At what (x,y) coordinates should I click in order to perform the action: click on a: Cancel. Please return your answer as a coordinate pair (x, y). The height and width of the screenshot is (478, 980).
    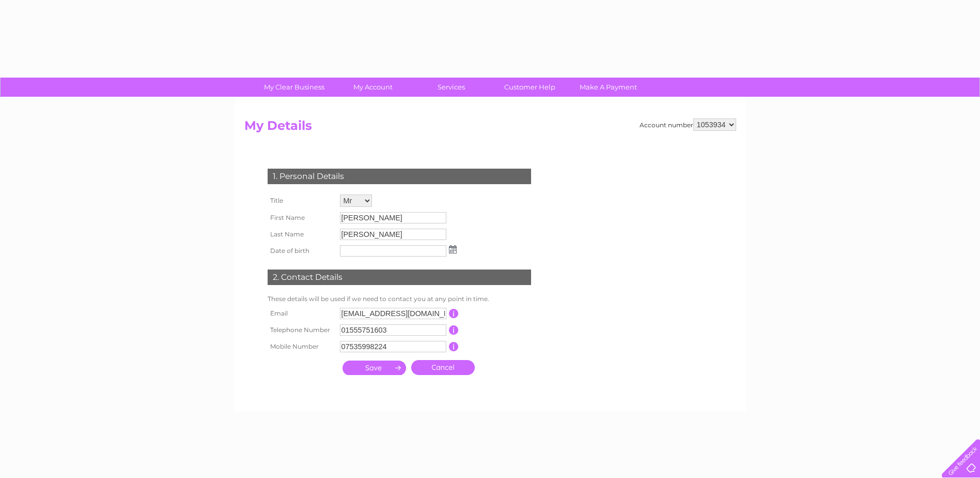
    Looking at the image, I should click on (442, 367).